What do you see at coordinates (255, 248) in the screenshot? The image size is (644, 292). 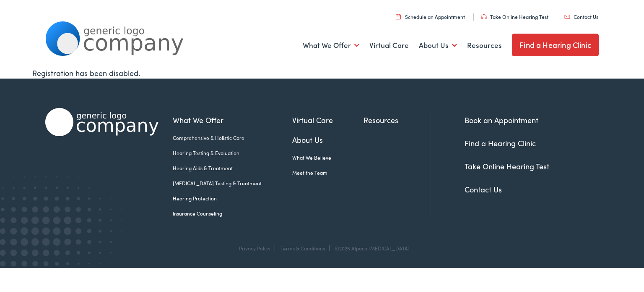 I see `a: Privacy Policy` at bounding box center [255, 248].